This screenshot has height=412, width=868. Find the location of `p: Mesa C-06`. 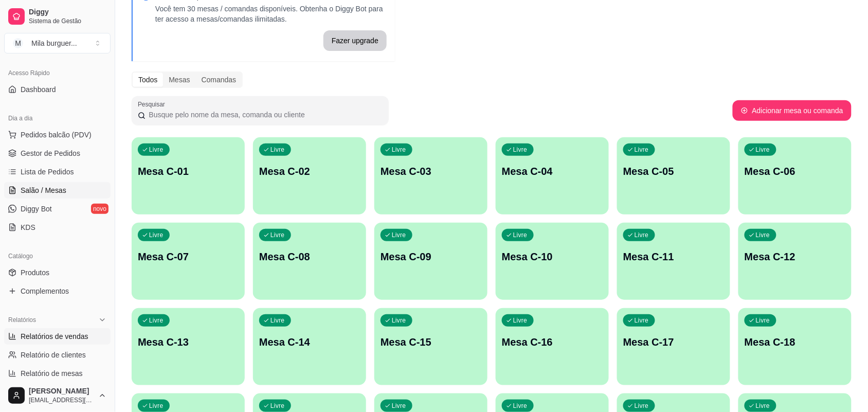

p: Mesa C-06 is located at coordinates (795, 171).